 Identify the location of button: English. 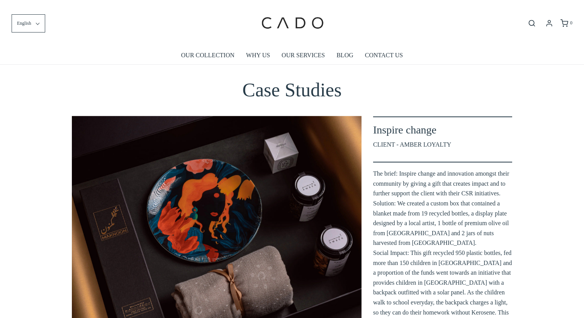
(28, 23).